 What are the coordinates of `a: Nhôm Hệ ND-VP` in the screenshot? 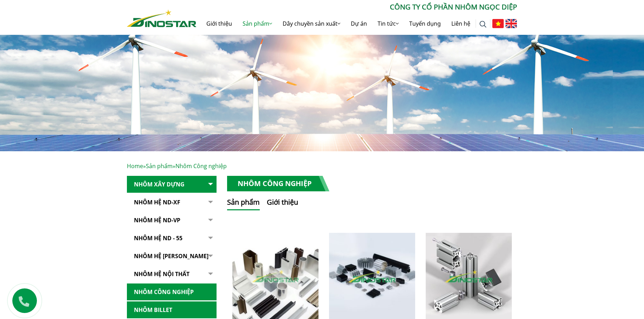 It's located at (171, 220).